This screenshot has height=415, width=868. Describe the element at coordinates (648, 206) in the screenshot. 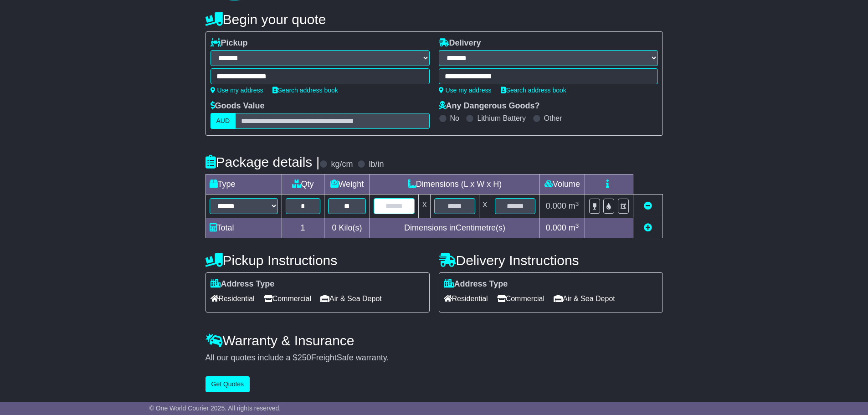

I see `a: Remove this item` at that location.